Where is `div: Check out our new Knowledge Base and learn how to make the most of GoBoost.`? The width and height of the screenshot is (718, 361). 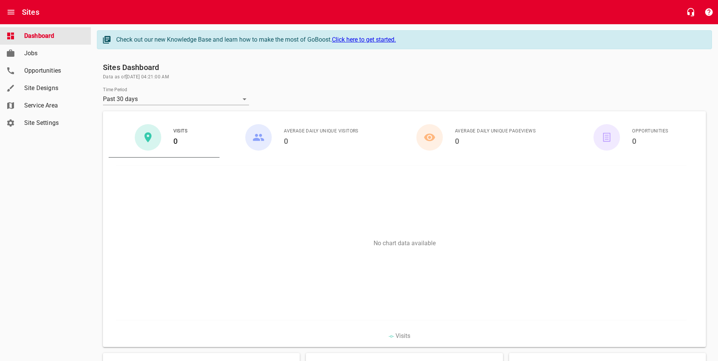
div: Check out our new Knowledge Base and learn how to make the most of GoBoost. is located at coordinates (410, 40).